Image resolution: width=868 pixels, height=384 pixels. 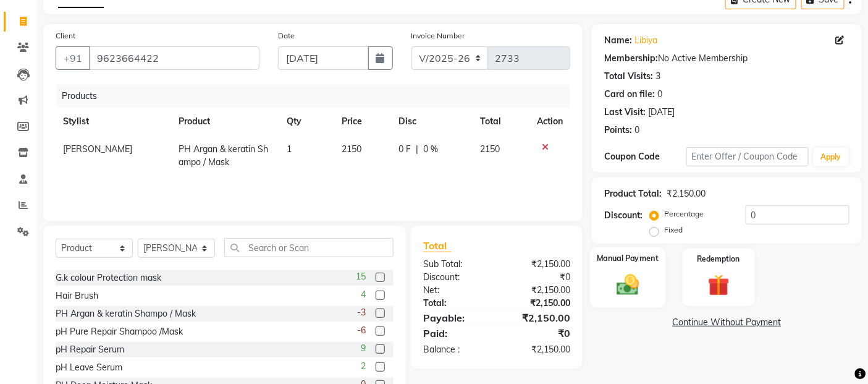 What do you see at coordinates (646, 40) in the screenshot?
I see `a: Libiya` at bounding box center [646, 40].